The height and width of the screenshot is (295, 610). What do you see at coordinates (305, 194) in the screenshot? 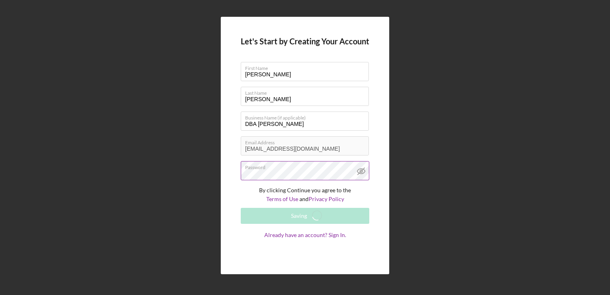
I see `p: By clicking Continue you agree to the and` at bounding box center [305, 194].